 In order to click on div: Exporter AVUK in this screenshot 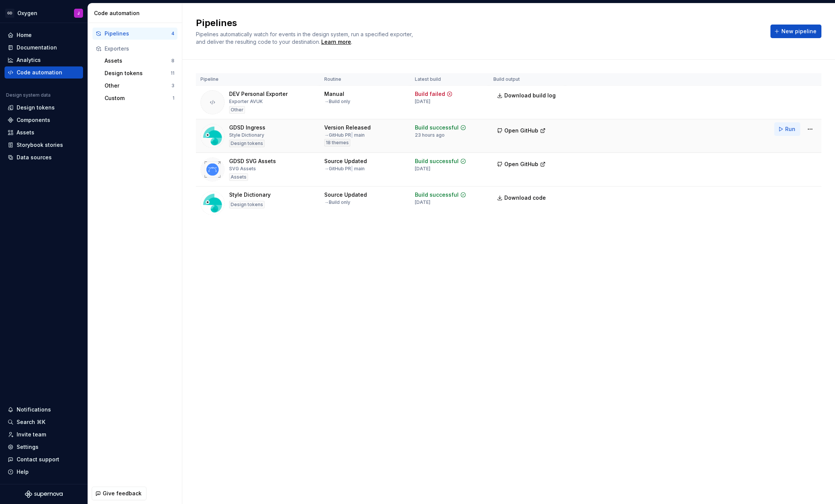, I will do `click(246, 102)`.